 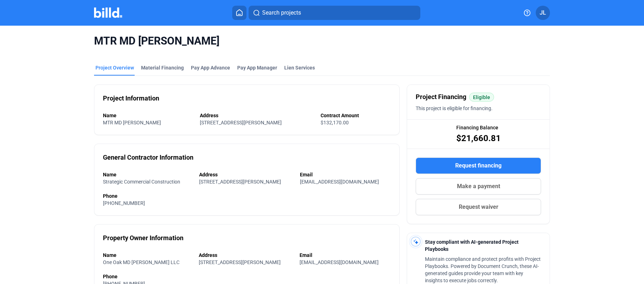 What do you see at coordinates (441, 97) in the screenshot?
I see `span: Project Financing` at bounding box center [441, 97].